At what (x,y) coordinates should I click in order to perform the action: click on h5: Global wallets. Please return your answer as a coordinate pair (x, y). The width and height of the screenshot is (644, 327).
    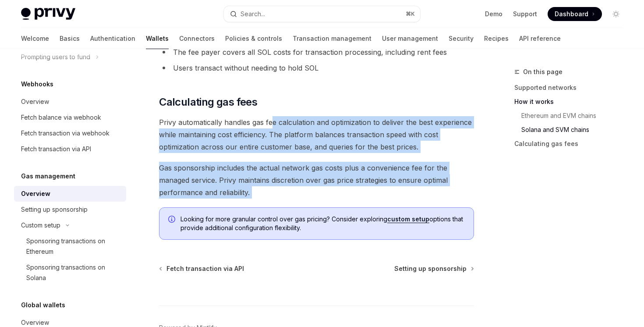
    Looking at the image, I should click on (43, 304).